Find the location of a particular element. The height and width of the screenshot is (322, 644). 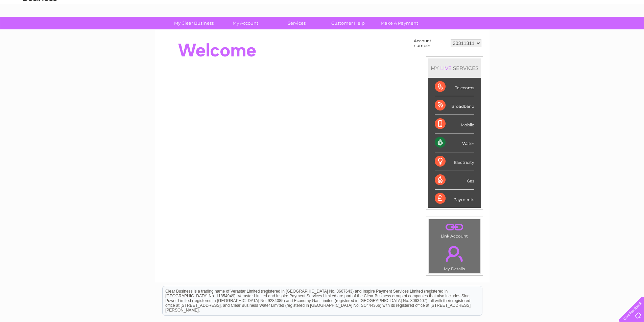

a: Contact is located at coordinates (607, 31).